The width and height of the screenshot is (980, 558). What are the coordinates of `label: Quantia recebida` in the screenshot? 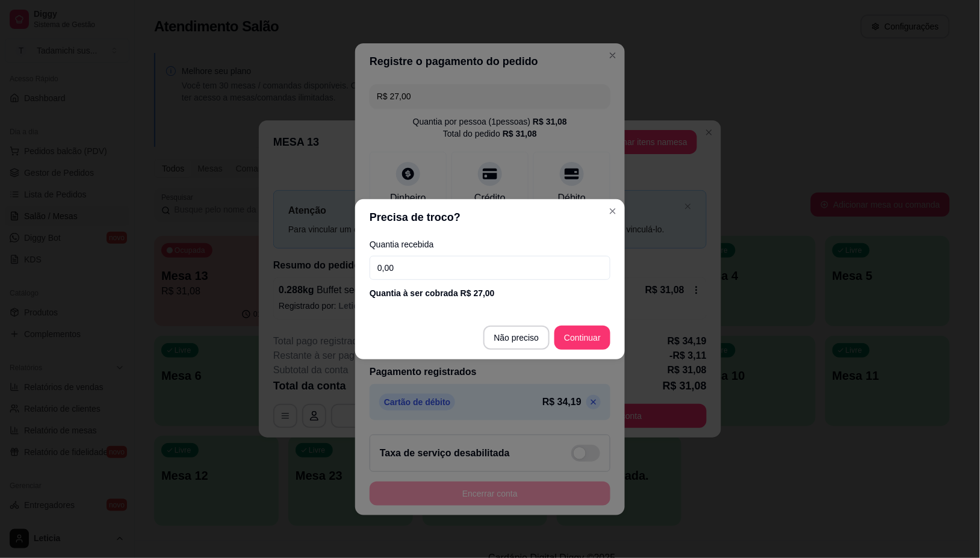 It's located at (490, 244).